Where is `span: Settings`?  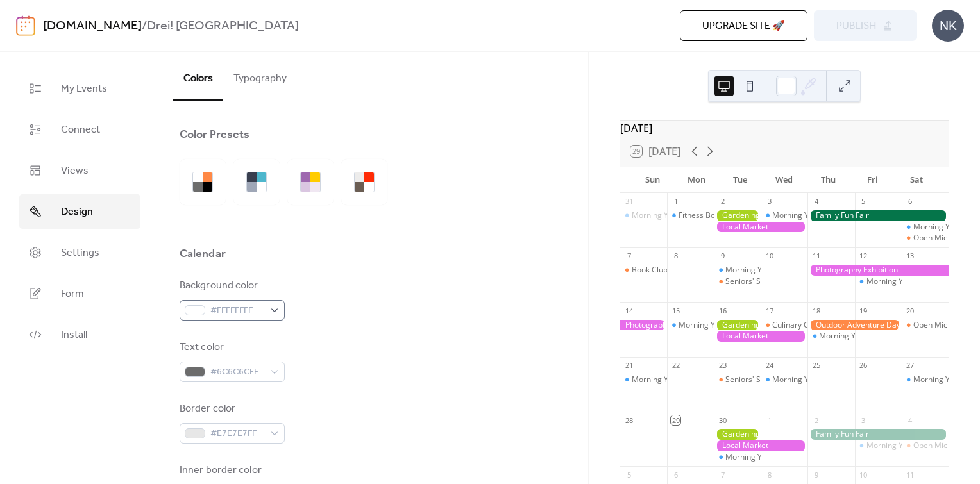 span: Settings is located at coordinates (80, 253).